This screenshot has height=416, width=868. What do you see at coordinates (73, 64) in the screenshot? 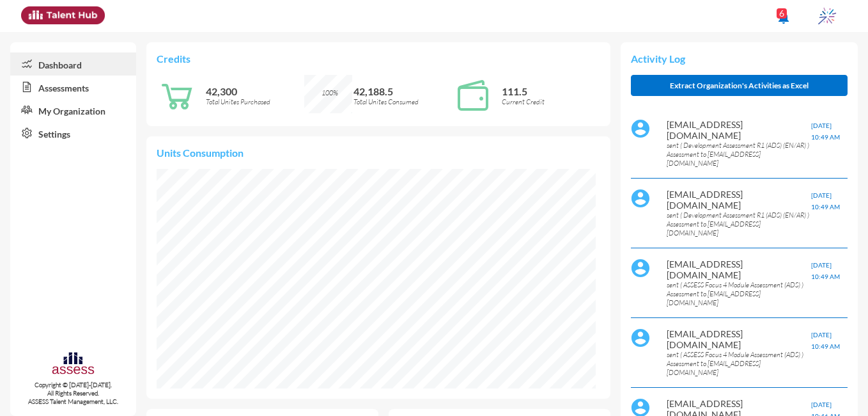
I see `a: Dashboard` at bounding box center [73, 64].